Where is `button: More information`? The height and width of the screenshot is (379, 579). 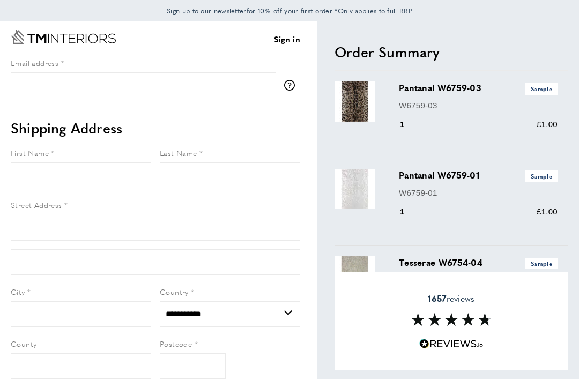 button: More information is located at coordinates (292, 85).